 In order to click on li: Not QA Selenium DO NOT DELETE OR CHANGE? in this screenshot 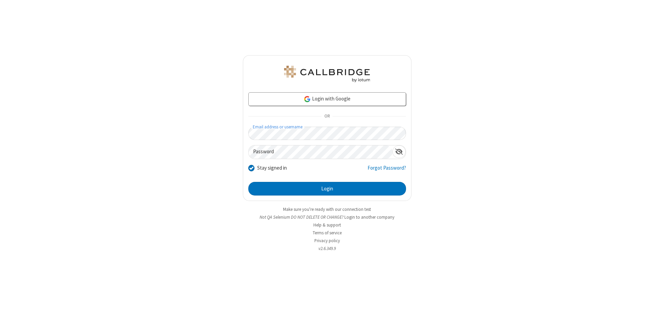, I will do `click(327, 217)`.